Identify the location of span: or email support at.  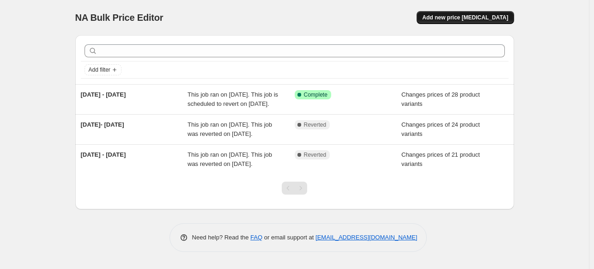
(289, 237).